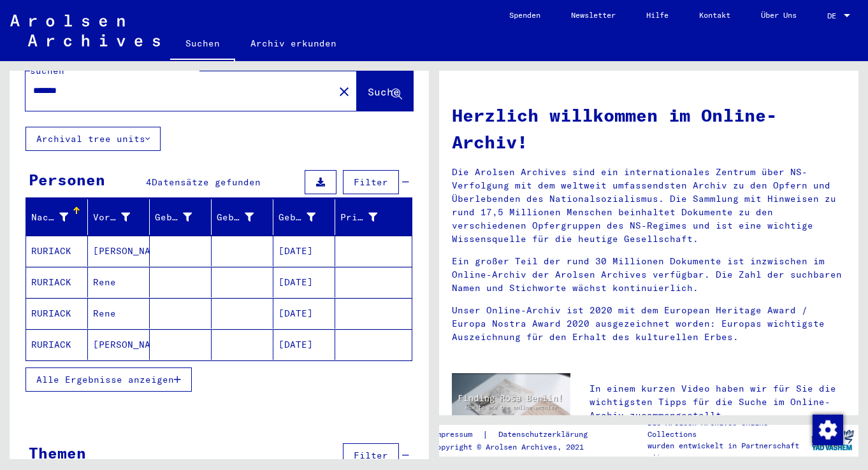 The image size is (868, 470). What do you see at coordinates (834, 16) in the screenshot?
I see `span: DE` at bounding box center [834, 16].